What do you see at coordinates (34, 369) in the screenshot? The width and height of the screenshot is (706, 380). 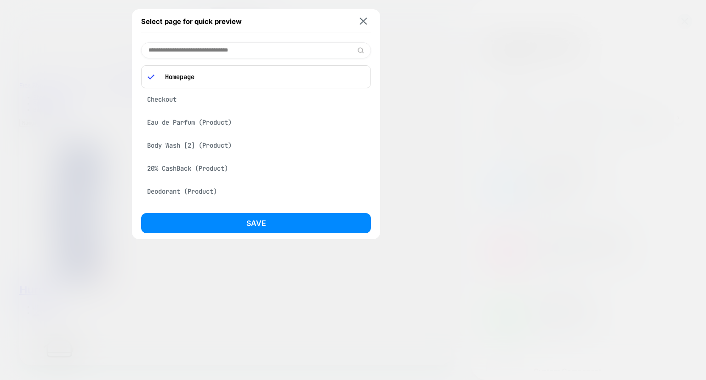 I see `a: About Us` at bounding box center [34, 369].